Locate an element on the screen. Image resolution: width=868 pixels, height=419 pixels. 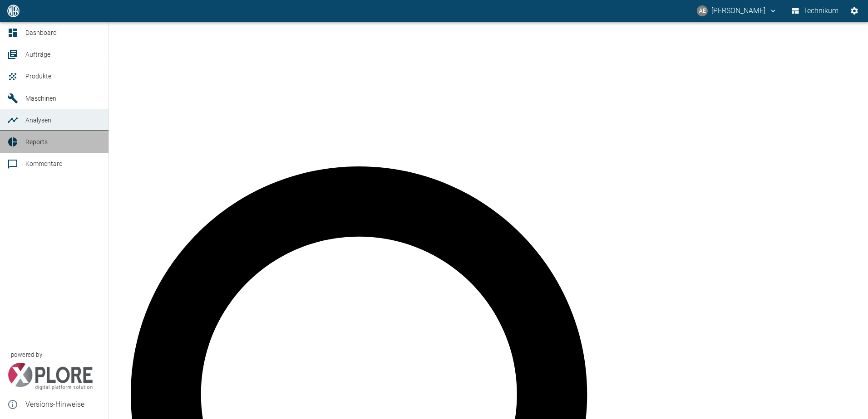
button: Technikum is located at coordinates (815, 11).